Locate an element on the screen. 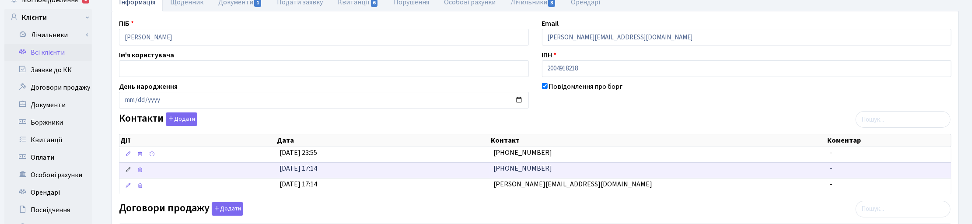 The width and height of the screenshot is (972, 224). th: Дії is located at coordinates (198, 140).